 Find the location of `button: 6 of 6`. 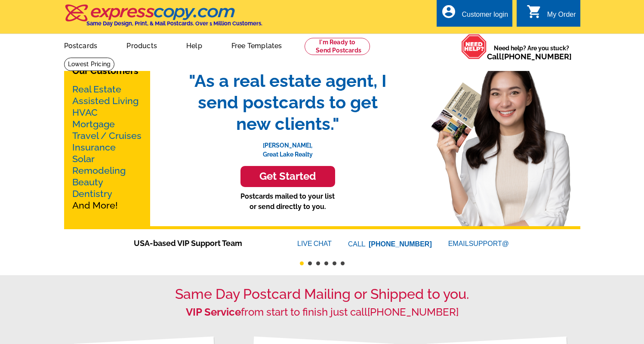

button: 6 of 6 is located at coordinates (342, 263).